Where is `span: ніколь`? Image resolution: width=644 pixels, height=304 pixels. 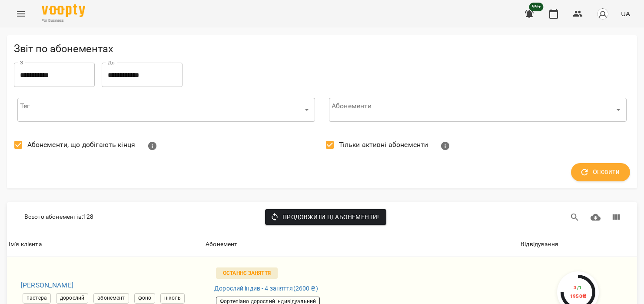
span: ніколь is located at coordinates (172, 298).